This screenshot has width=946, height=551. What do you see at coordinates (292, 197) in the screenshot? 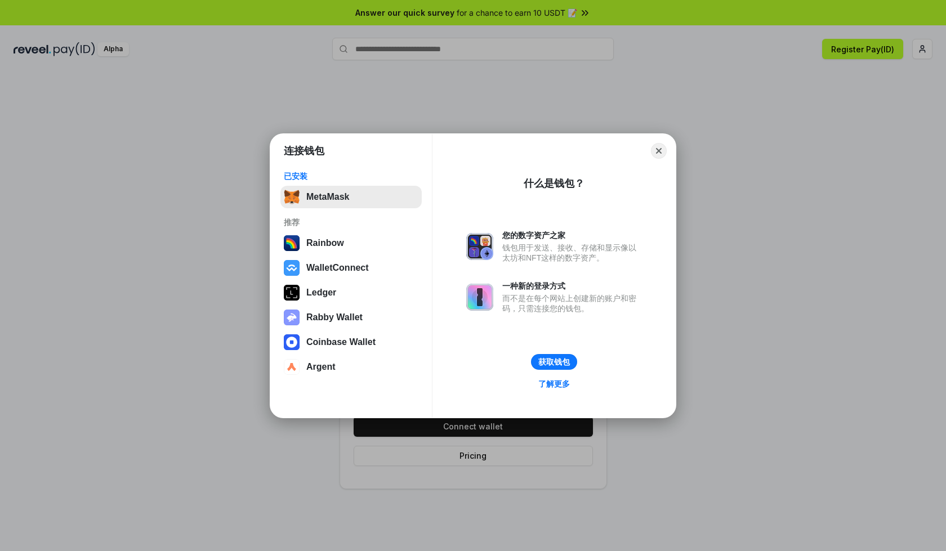
I see `img: svg+xml,%3Csvg%20fill%3D%22none%22%20height%3D%2233%22%20viewBox%3D%220%200%2035%2033%22%20width%...` at bounding box center [292, 197].